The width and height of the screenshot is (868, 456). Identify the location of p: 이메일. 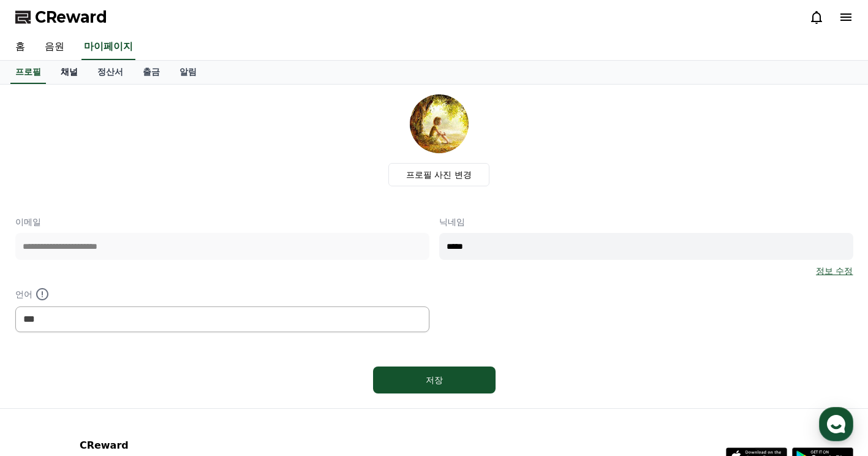
(222, 222).